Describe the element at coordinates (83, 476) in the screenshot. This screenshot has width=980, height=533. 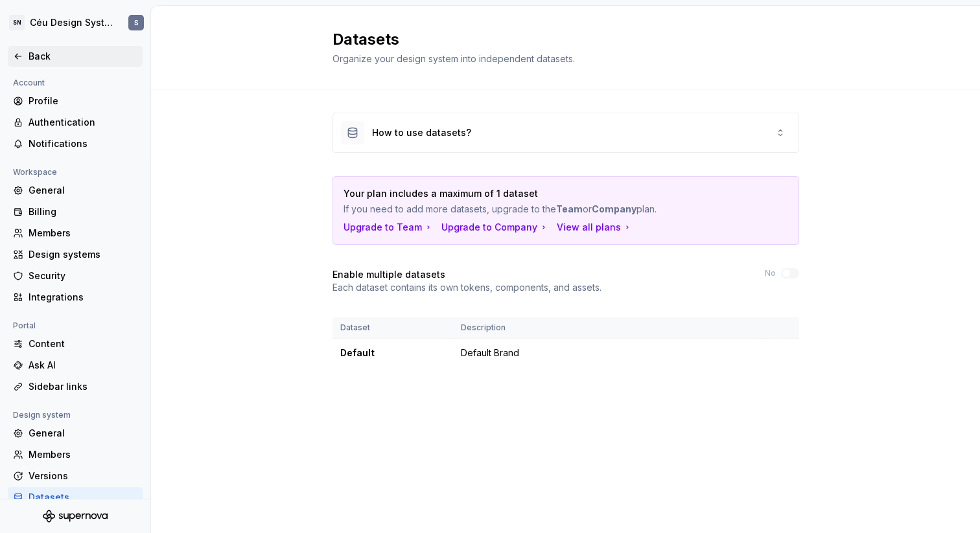
I see `div: Versions` at that location.